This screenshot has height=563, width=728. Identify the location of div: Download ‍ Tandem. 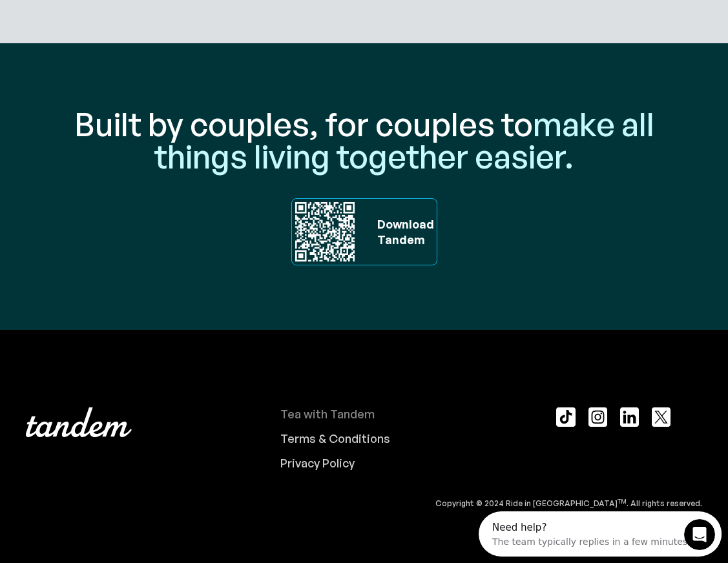
(403, 232).